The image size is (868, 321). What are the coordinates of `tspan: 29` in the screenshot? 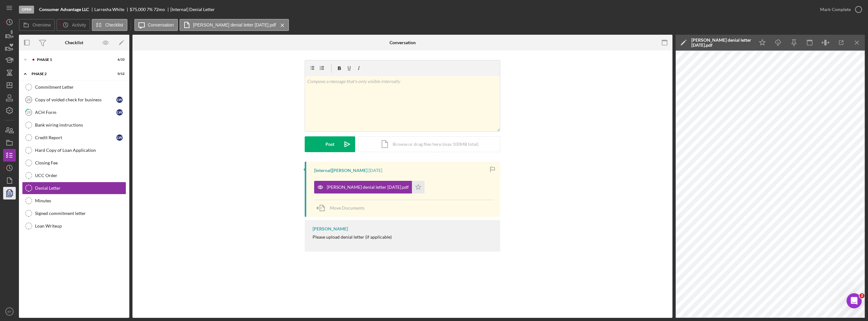 It's located at (29, 112).